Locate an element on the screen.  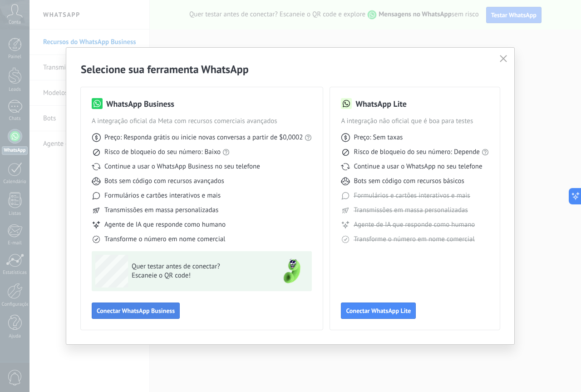
span: Preço: Responda grátis ou inicie novas conversas a partir de $0,0002 is located at coordinates (204, 138).